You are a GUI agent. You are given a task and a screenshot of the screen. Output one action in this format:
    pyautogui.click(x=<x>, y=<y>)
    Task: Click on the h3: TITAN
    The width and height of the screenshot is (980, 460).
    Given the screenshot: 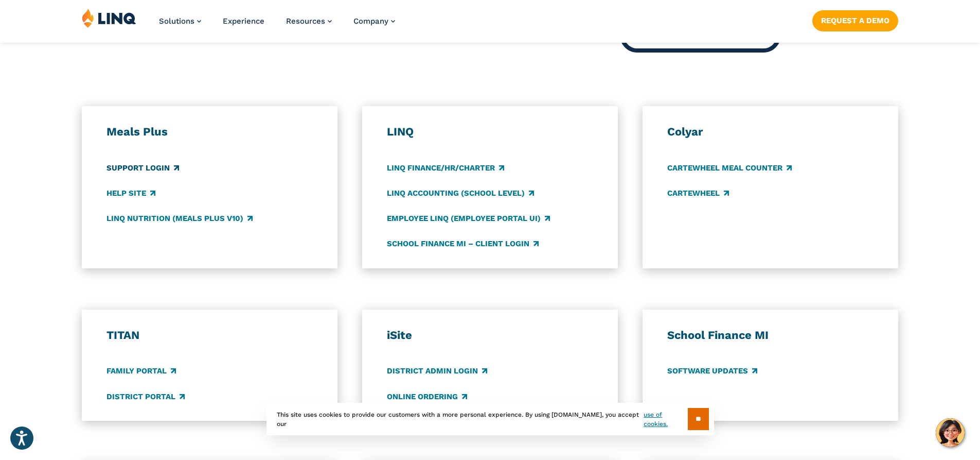 What is the action you would take?
    pyautogui.click(x=210, y=335)
    